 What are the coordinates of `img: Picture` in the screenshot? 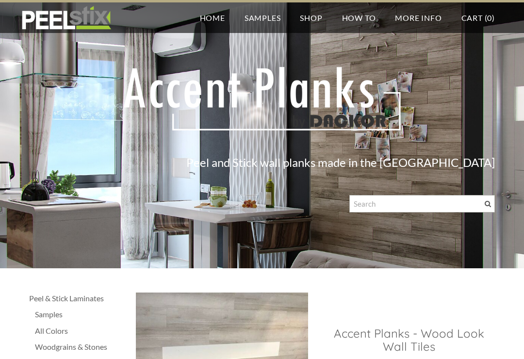 It's located at (262, 98).